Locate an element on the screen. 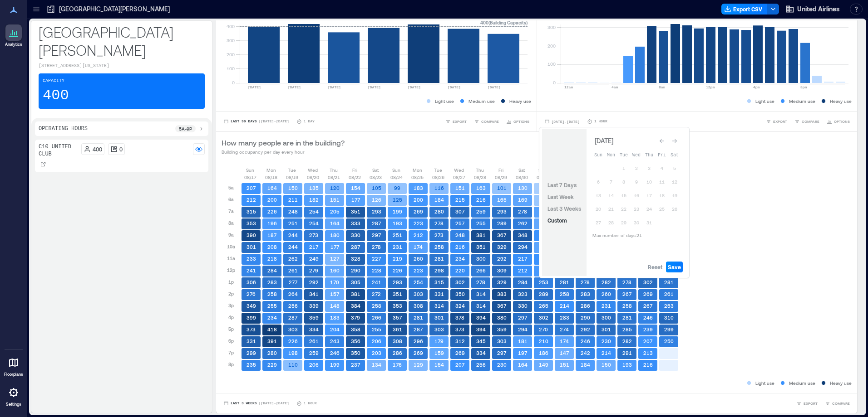 The width and height of the screenshot is (868, 417). text: 170 is located at coordinates (334, 282).